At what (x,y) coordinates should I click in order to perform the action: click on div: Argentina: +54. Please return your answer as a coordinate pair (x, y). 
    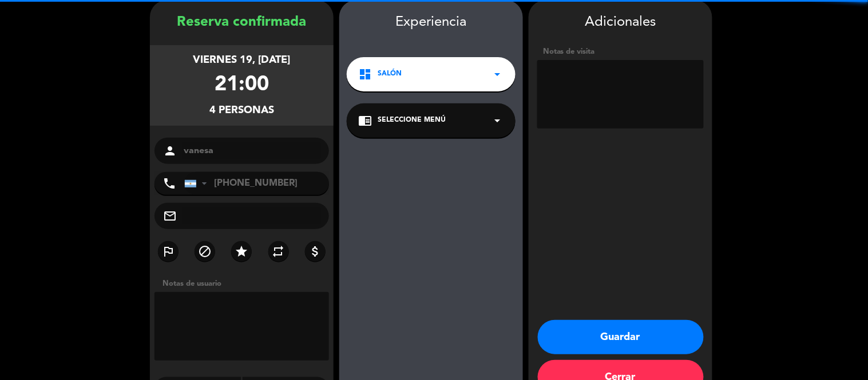
    Looking at the image, I should click on (198, 183).